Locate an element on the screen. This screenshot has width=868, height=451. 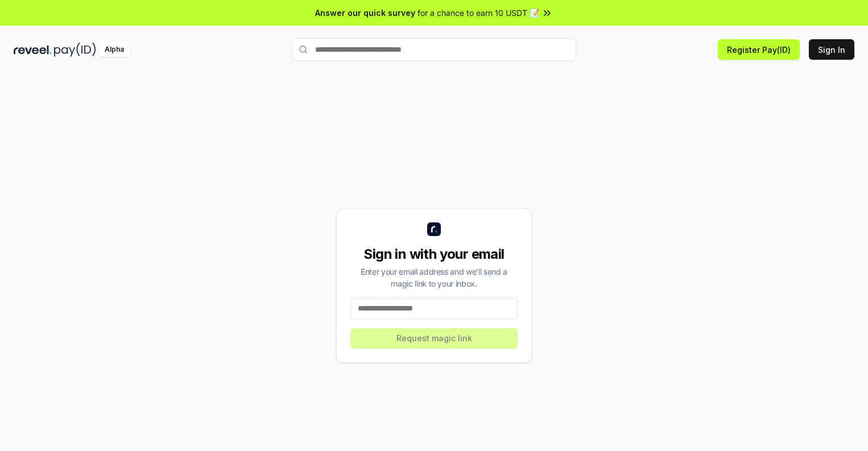
img: logo_small is located at coordinates (434, 229).